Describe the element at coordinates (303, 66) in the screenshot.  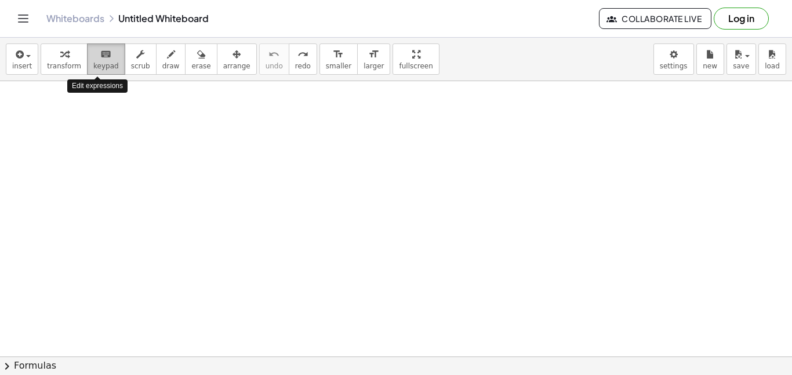
I see `span: redo` at that location.